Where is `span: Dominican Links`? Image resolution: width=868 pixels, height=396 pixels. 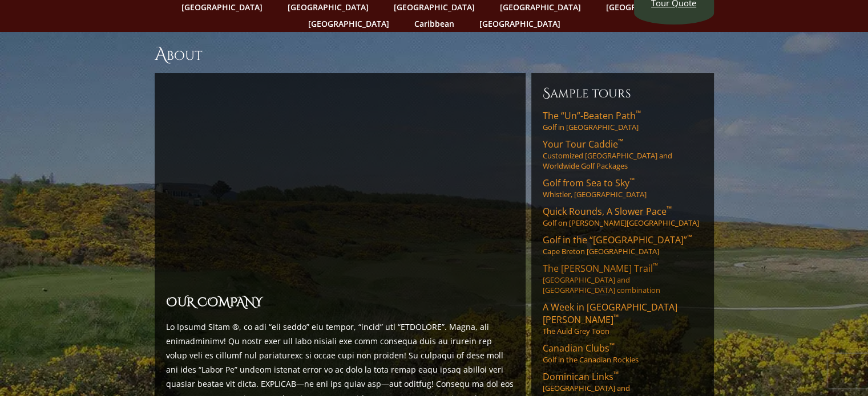
span: Dominican Links is located at coordinates (580, 377).